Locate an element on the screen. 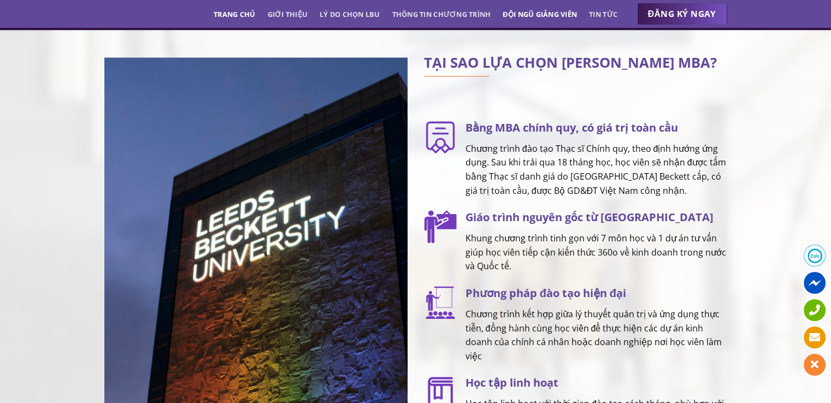  a: ĐĂNG KÝ NGAY is located at coordinates (682, 14).